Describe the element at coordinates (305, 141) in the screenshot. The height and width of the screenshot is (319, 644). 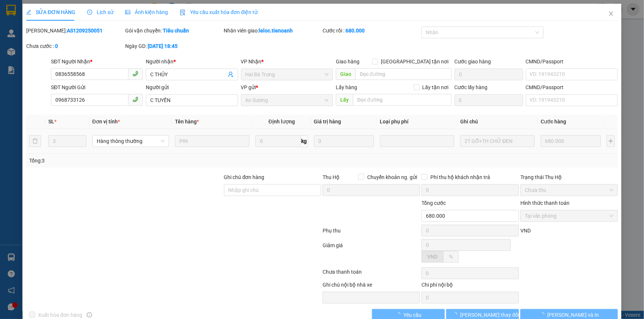
I see `span: kg` at that location.